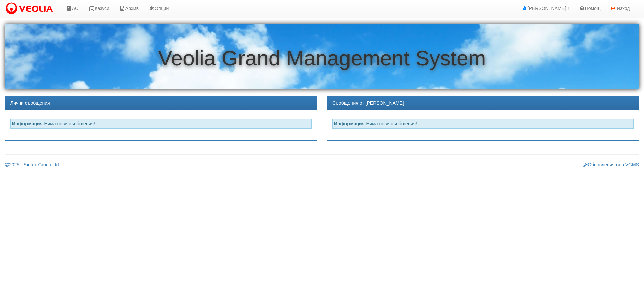 The height and width of the screenshot is (306, 644). Describe the element at coordinates (33, 165) in the screenshot. I see `a: 2025 - Sintex Group Ltd.` at that location.